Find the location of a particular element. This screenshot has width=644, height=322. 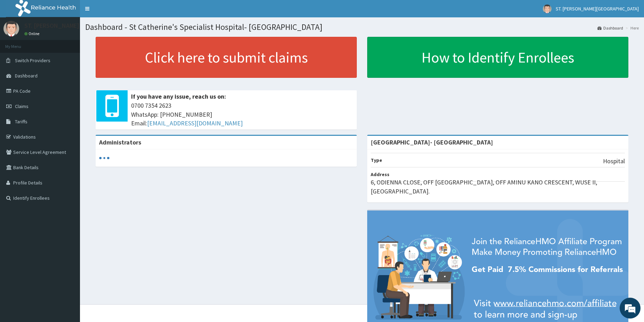

a: How to Identify Enrollees is located at coordinates (497, 57).